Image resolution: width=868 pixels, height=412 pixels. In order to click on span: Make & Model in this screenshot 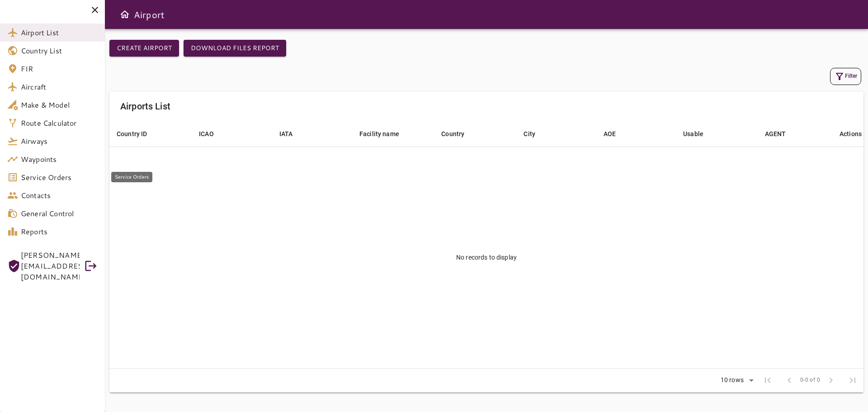, I will do `click(59, 105)`.